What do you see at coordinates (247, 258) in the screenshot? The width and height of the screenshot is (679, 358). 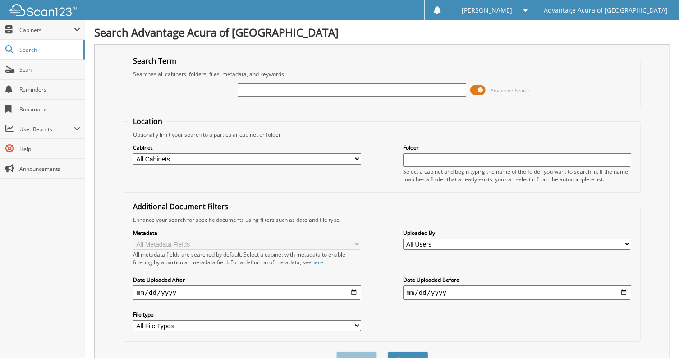 I see `div: All metadata fields are searched by default. Select a cabinet with metadata to enable filtering b...` at bounding box center [247, 258].